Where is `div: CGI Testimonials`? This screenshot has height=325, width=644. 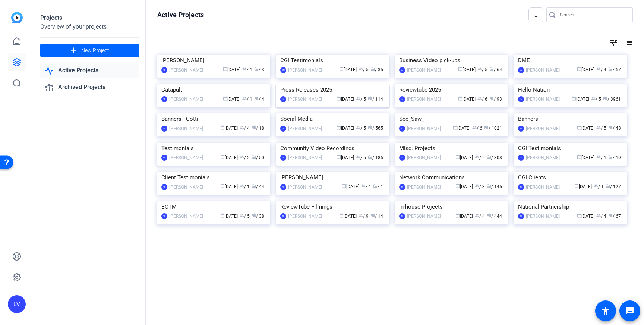
div: CGI Testimonials is located at coordinates (332, 60).